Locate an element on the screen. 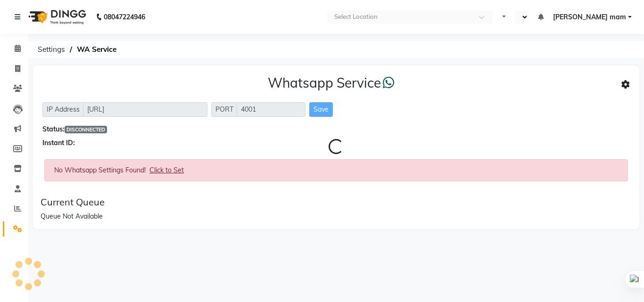 This screenshot has height=302, width=644. img: logo is located at coordinates (56, 17).